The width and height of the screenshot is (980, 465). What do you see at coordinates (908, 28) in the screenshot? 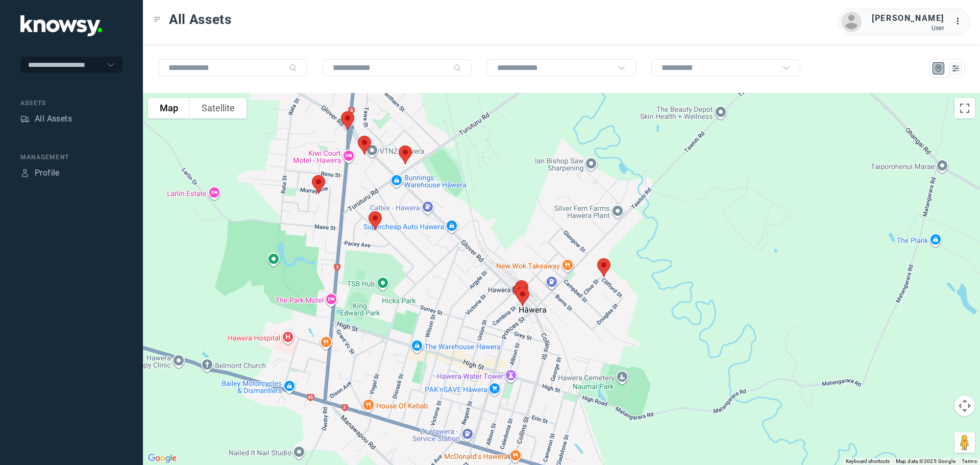
I see `div: User` at bounding box center [908, 28].